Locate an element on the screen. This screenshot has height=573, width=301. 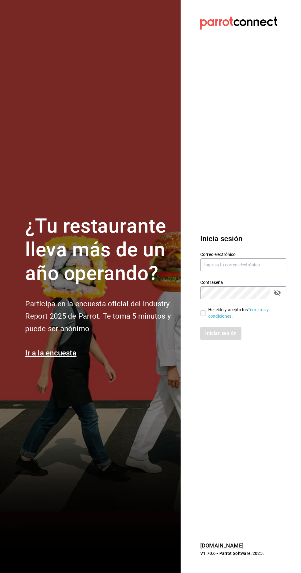
a: Ir a la encuesta is located at coordinates (51, 353).